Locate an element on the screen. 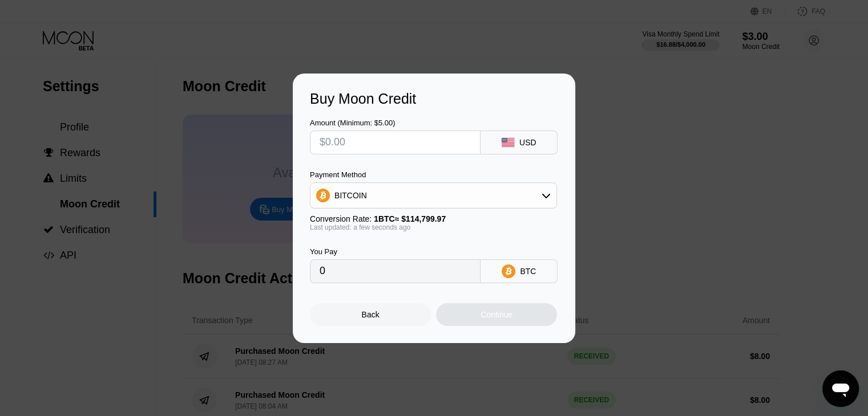 The height and width of the screenshot is (416, 868). div: Payment Method is located at coordinates (433, 175).